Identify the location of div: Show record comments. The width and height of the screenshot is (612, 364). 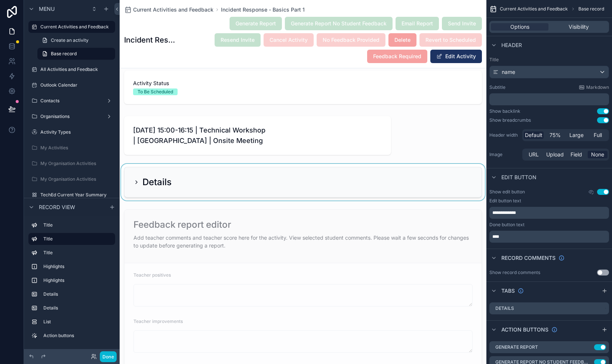
(515, 273).